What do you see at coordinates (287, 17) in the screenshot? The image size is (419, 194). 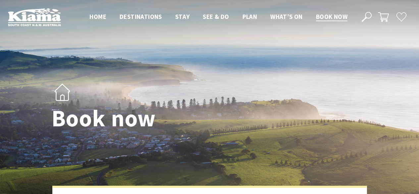 I see `span: What’s On` at bounding box center [287, 17].